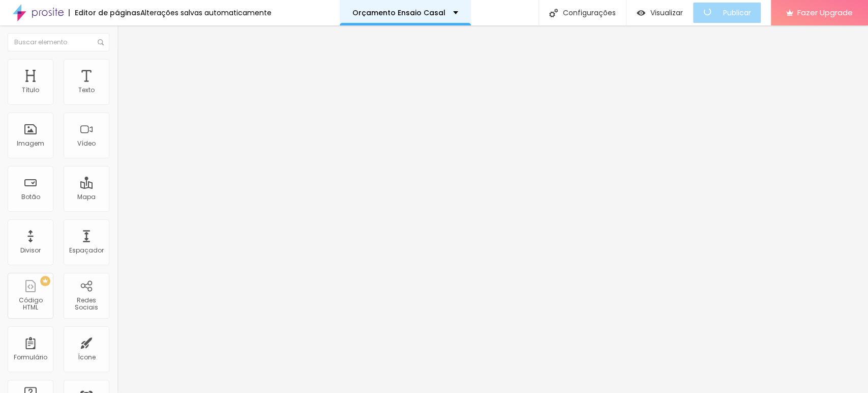 Image resolution: width=868 pixels, height=393 pixels. I want to click on div: Editor de páginas, so click(104, 13).